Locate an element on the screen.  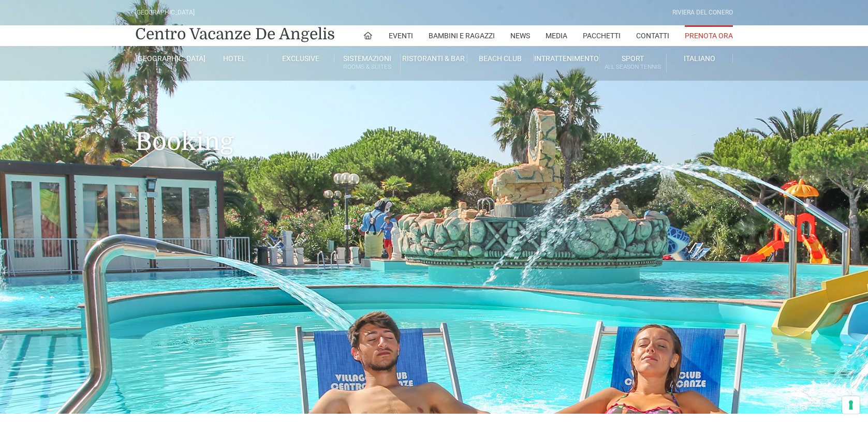
a: Pacchetti is located at coordinates (601, 36).